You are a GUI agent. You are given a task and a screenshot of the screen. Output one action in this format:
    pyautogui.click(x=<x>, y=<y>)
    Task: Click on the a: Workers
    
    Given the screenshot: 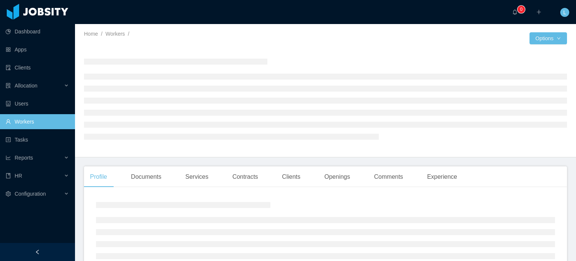 What is the action you would take?
    pyautogui.click(x=115, y=34)
    